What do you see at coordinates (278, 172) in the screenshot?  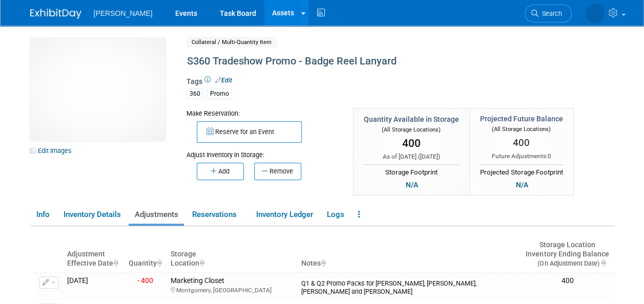 I see `button: Remove` at bounding box center [278, 172].